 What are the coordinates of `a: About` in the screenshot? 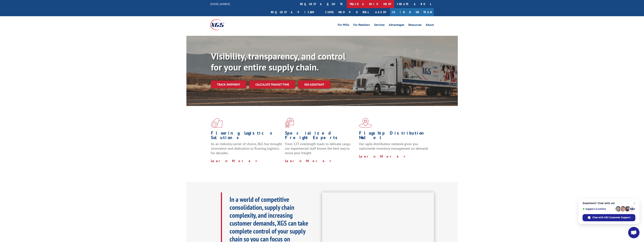 It's located at (430, 26).